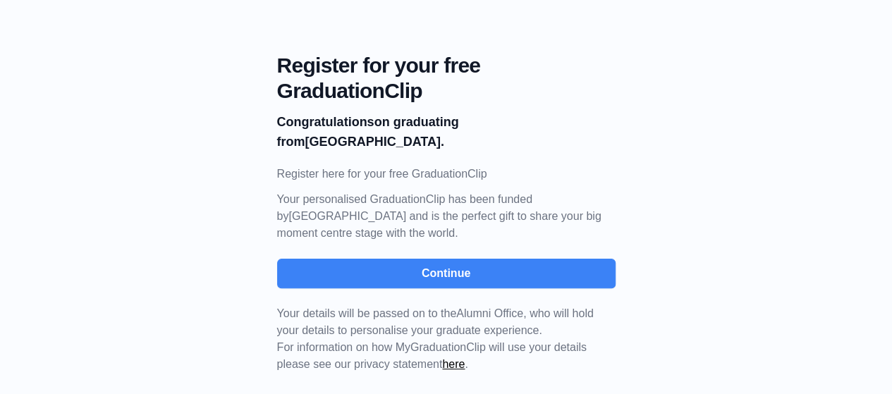 This screenshot has width=892, height=394. I want to click on a: here, so click(453, 364).